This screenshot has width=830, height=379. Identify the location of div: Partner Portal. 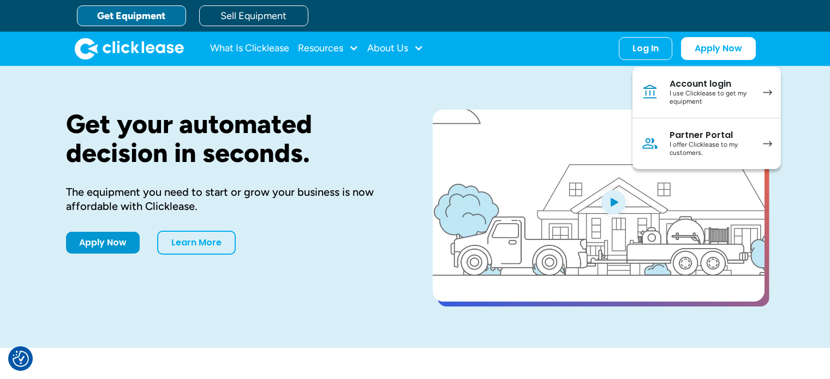
(711, 135).